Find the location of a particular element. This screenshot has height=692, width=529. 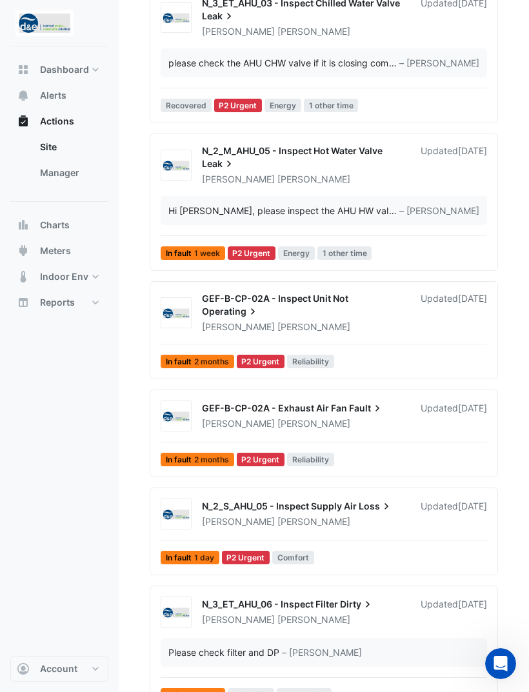

span: Mon 18-Aug-2025 14:01 AWST is located at coordinates (472, 505).